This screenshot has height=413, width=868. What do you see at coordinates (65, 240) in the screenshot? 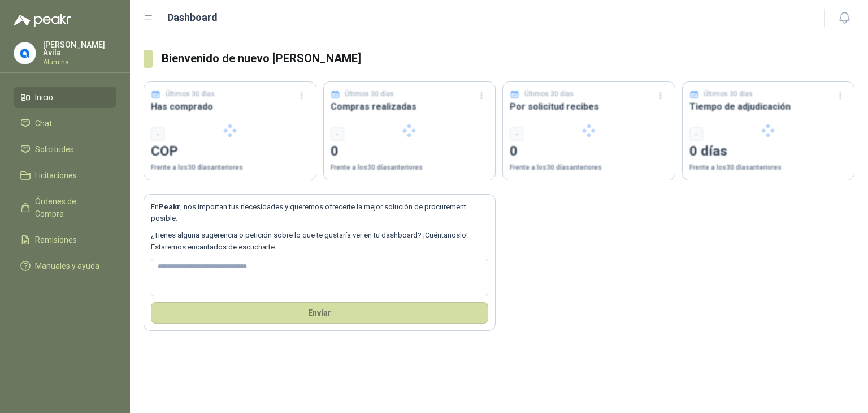
I see `a: Remisiones` at bounding box center [65, 240].